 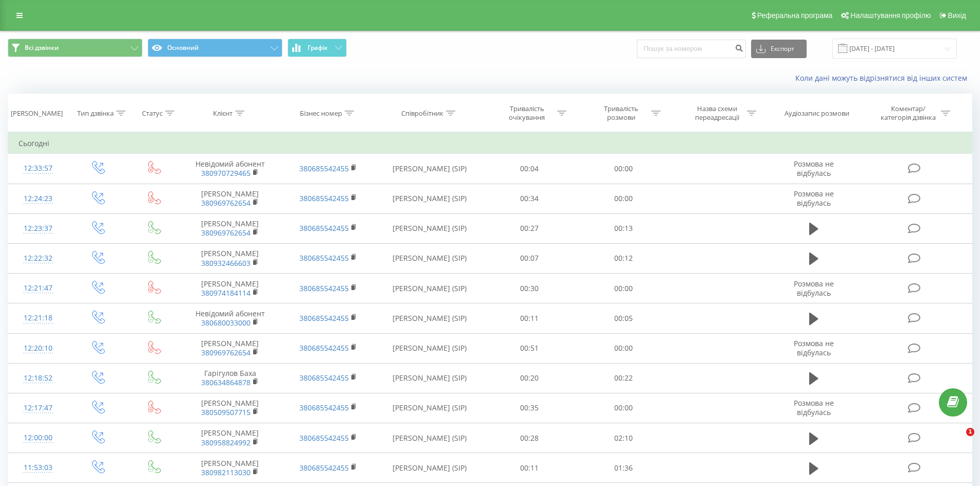 What do you see at coordinates (779, 49) in the screenshot?
I see `button: Експорт` at bounding box center [779, 49].